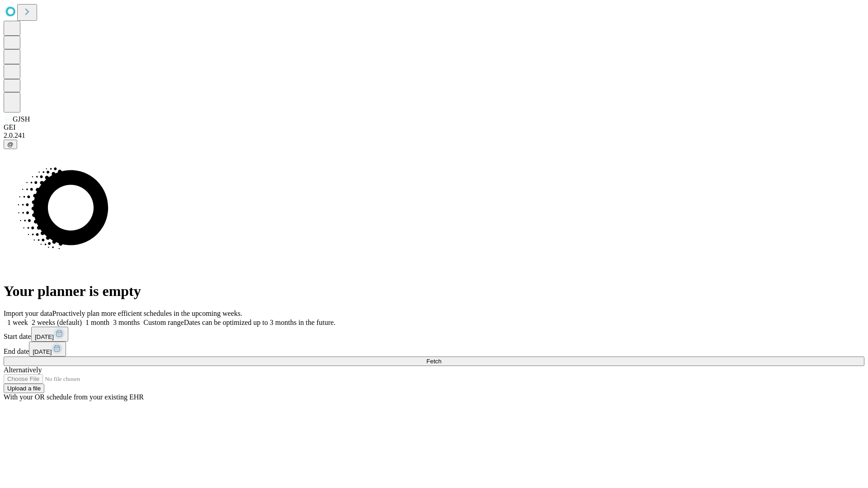  I want to click on span: GJSH, so click(21, 119).